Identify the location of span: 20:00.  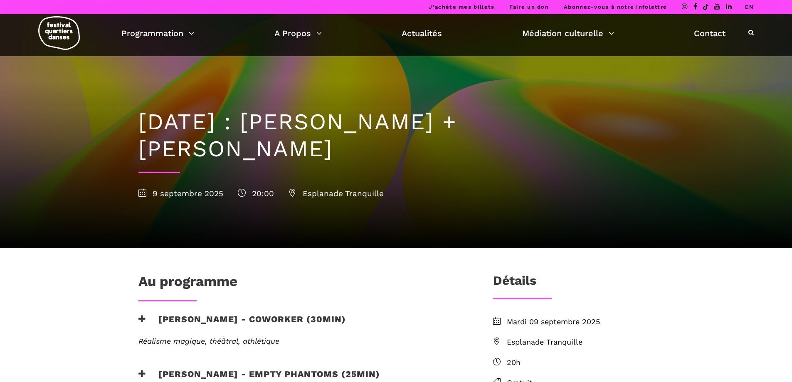
(256, 193).